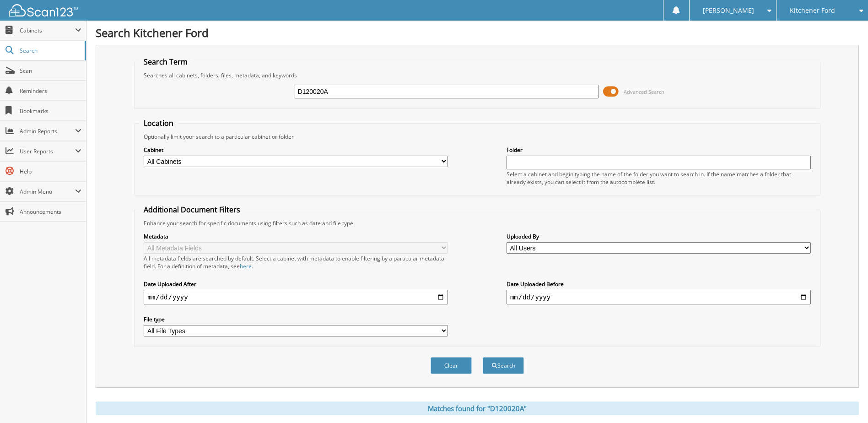 The height and width of the screenshot is (423, 868). What do you see at coordinates (295, 296) in the screenshot?
I see `input: start` at bounding box center [295, 296].